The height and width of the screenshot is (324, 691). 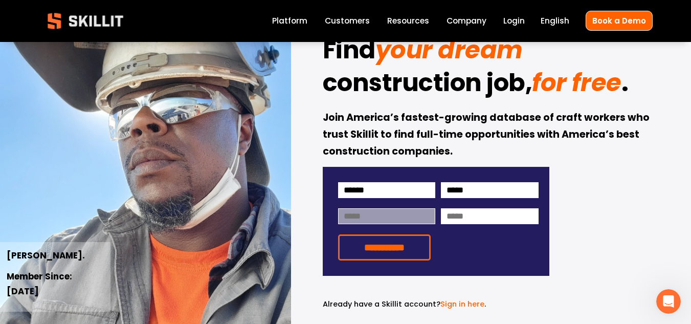 I want to click on strong: construction job,, so click(x=428, y=85).